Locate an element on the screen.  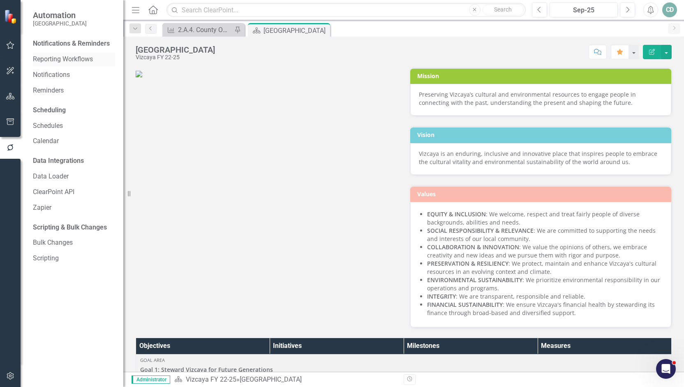
img: ClearPoint Strategy is located at coordinates (11, 16).